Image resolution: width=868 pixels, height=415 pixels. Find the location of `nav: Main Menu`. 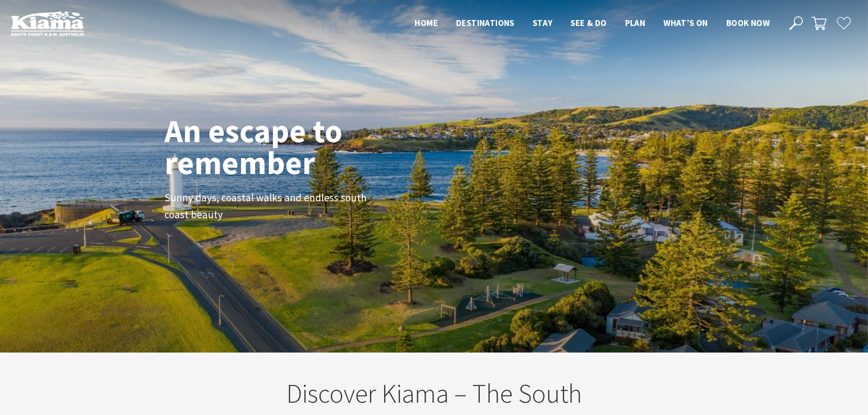

nav: Main Menu is located at coordinates (592, 23).